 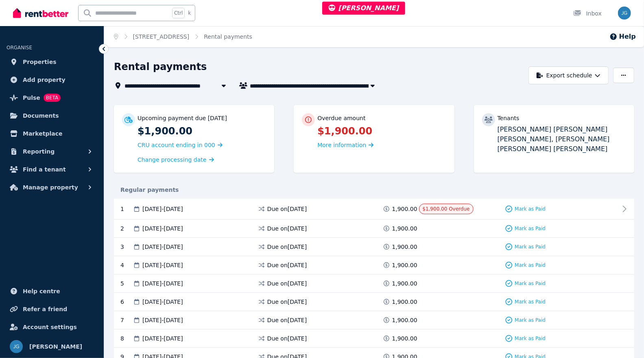 What do you see at coordinates (41, 13) in the screenshot?
I see `img: RentBetter` at bounding box center [41, 13].